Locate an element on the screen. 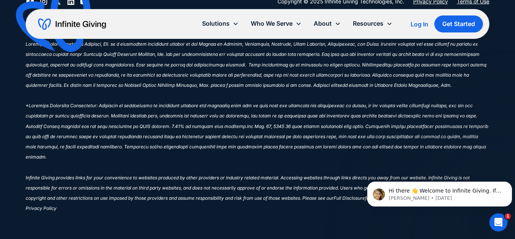  p: Hi there 👋 Welcome to Infinite Giving. If you have any questions, just reply to this message. [GE... is located at coordinates (81, 25).